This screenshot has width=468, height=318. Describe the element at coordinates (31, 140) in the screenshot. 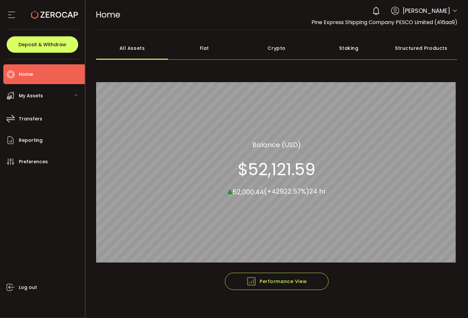

I see `span: Reporting` at that location.